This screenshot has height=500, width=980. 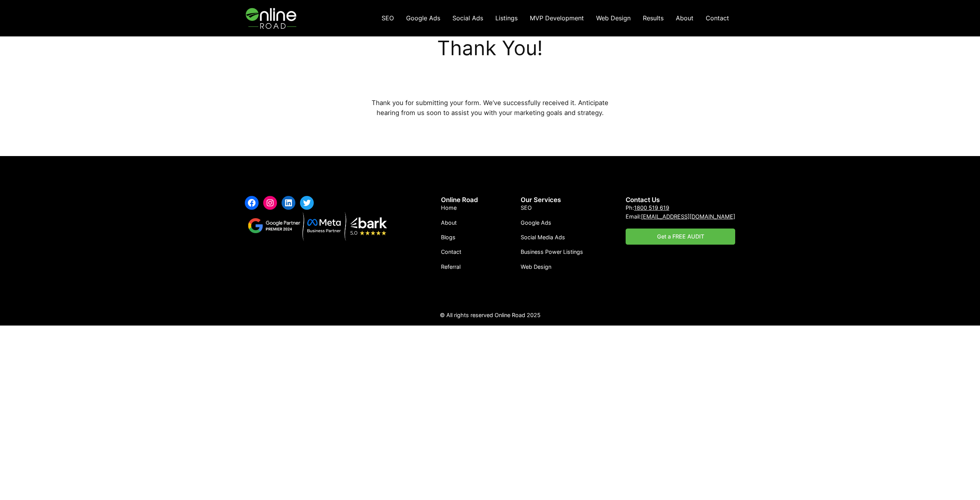 What do you see at coordinates (459, 200) in the screenshot?
I see `h2: Online Road` at bounding box center [459, 200].